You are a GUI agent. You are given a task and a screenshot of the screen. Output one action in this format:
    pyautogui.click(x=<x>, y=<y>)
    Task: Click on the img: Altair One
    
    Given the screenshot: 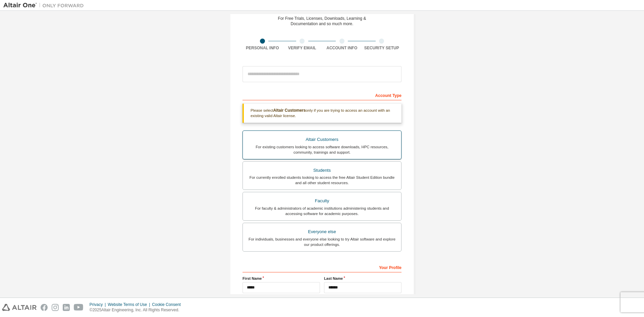 What is the action you would take?
    pyautogui.click(x=45, y=5)
    